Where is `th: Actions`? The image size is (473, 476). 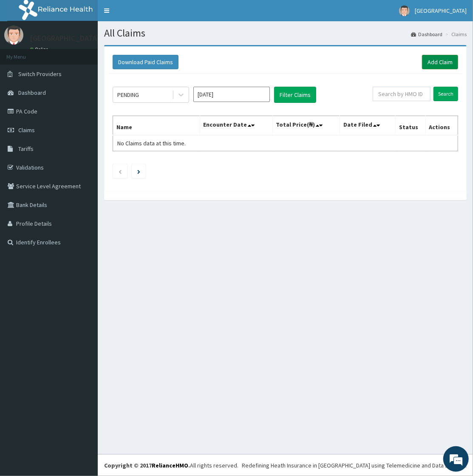
th: Actions is located at coordinates (442, 126).